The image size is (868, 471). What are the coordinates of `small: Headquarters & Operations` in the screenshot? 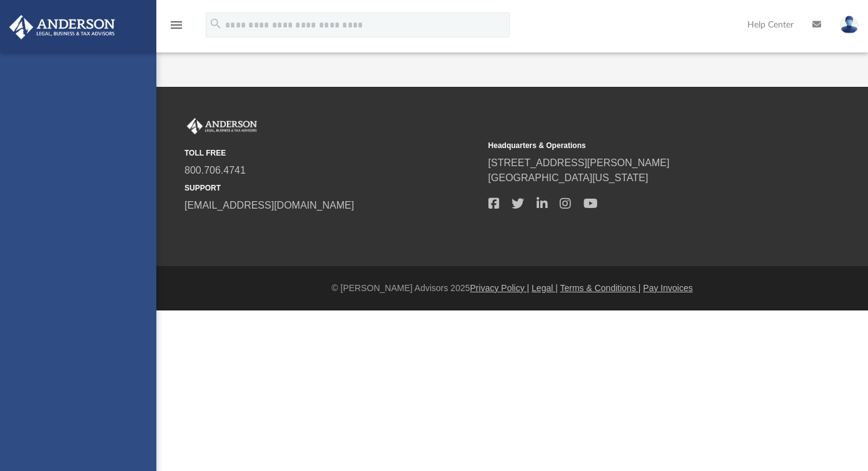 It's located at (636, 146).